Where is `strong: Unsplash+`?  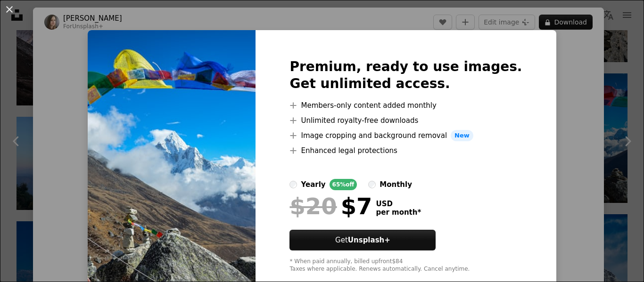
strong: Unsplash+ is located at coordinates (369, 240).